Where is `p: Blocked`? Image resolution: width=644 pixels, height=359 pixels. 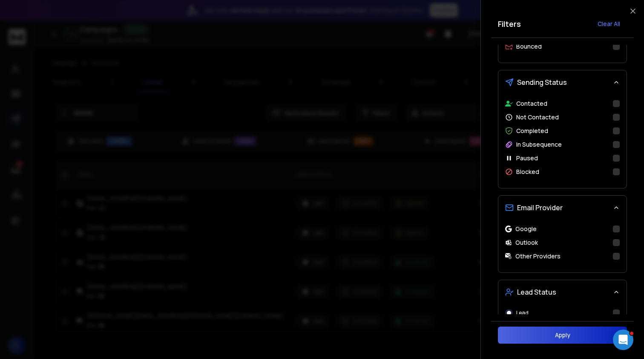 p: Blocked is located at coordinates (528, 172).